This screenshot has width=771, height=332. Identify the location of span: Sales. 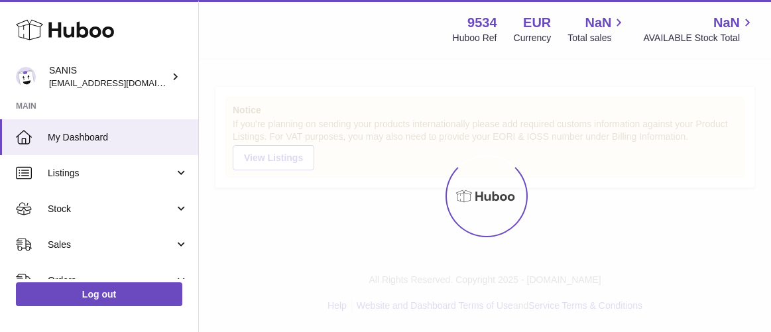
(111, 245).